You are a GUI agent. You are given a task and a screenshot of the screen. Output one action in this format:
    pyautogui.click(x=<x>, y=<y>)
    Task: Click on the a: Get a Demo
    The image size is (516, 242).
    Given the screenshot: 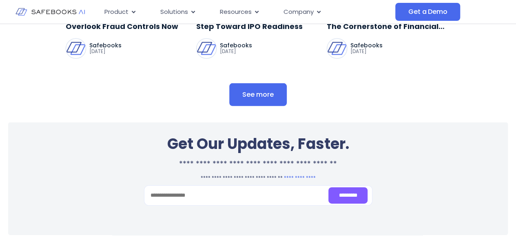 What is the action you would take?
    pyautogui.click(x=427, y=12)
    